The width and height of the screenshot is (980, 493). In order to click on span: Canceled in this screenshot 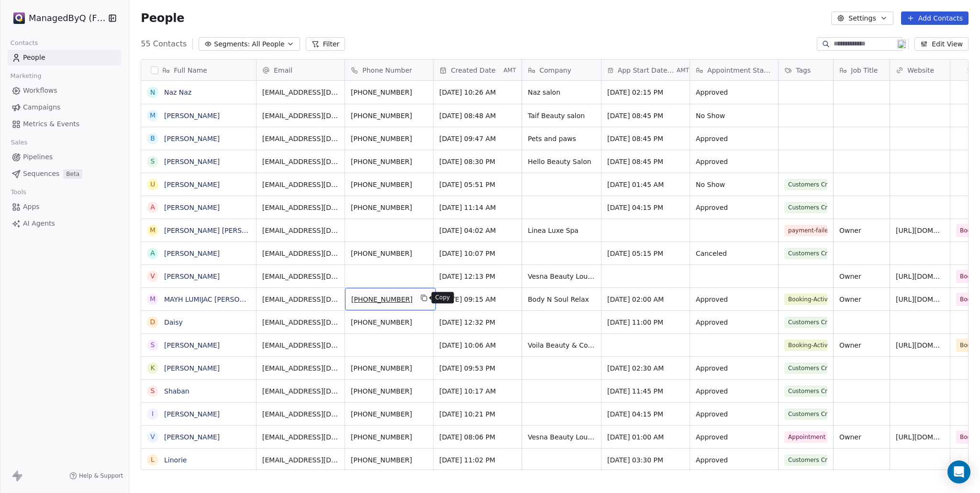, I will do `click(733, 254)`.